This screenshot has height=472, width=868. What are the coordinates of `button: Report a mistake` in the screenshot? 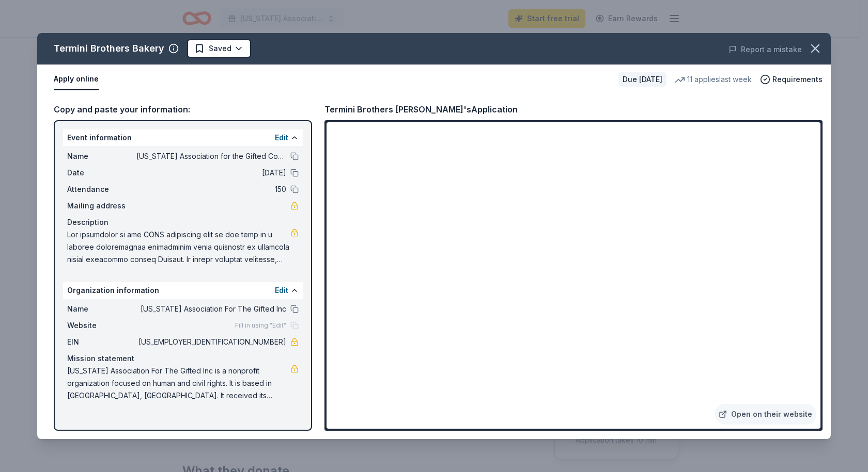 It's located at (765, 49).